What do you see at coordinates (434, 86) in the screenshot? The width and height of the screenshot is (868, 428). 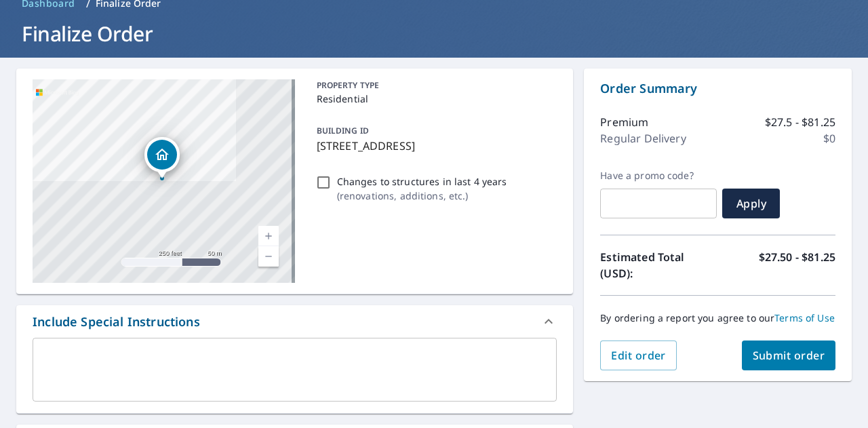 I see `p: PROPERTY TYPE` at bounding box center [434, 86].